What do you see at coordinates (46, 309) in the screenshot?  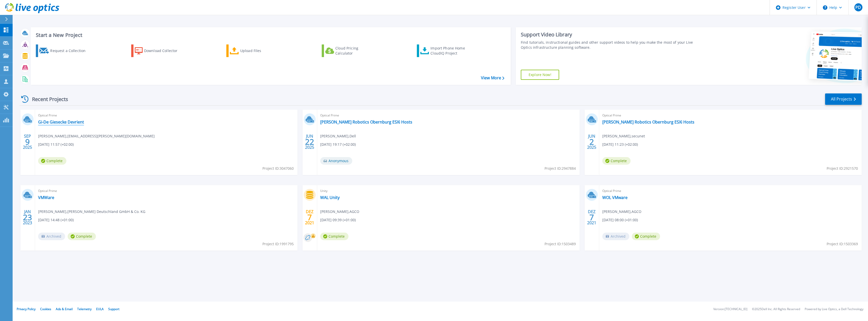 I see `a: Cookies` at bounding box center [46, 309].